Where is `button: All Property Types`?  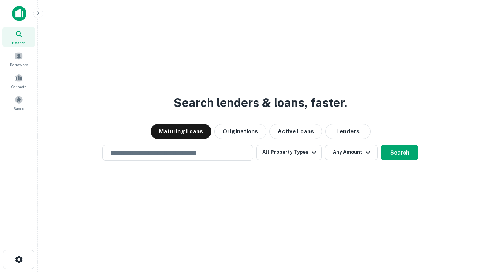 button: All Property Types is located at coordinates (289, 152).